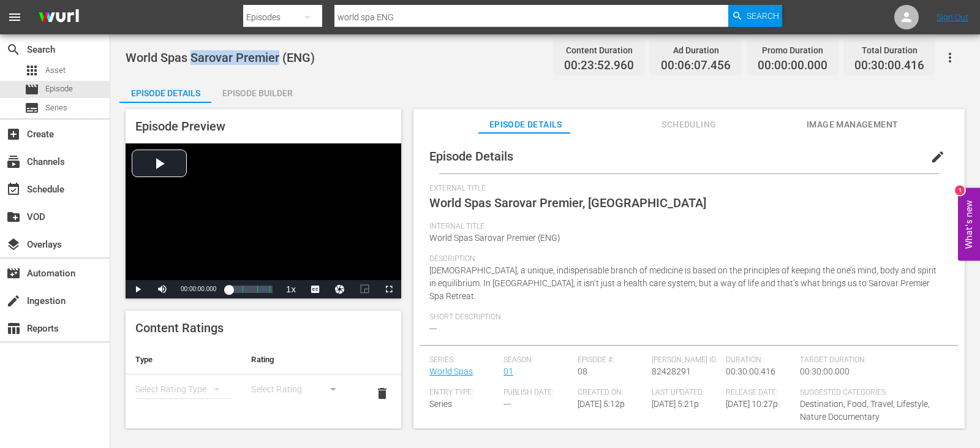 This screenshot has width=980, height=448. I want to click on button: Episode Details, so click(166, 91).